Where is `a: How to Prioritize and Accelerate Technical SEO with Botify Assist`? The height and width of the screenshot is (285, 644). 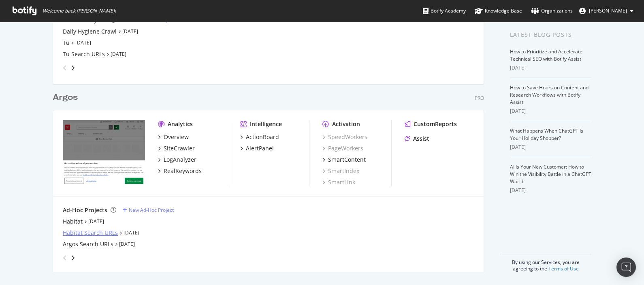 a: How to Prioritize and Accelerate Technical SEO with Botify Assist is located at coordinates (546, 55).